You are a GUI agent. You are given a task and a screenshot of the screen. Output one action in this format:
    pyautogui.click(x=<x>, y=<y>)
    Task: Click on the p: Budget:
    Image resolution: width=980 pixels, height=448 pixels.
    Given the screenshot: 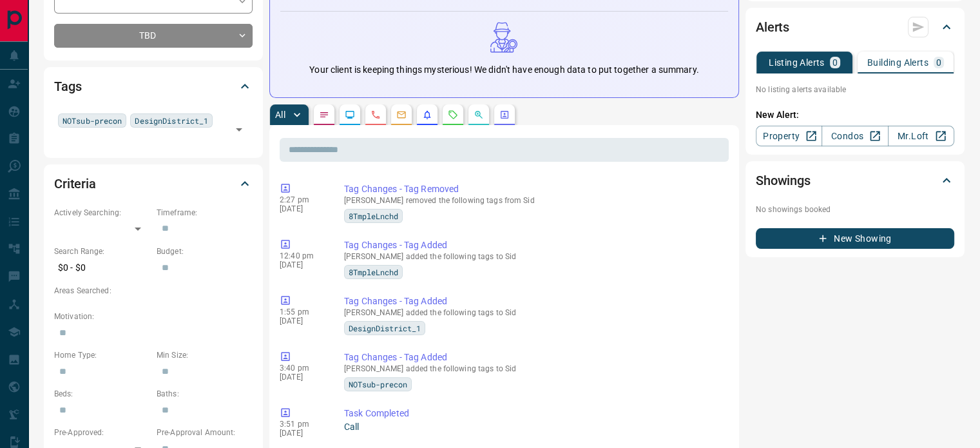 What is the action you would take?
    pyautogui.click(x=204, y=251)
    